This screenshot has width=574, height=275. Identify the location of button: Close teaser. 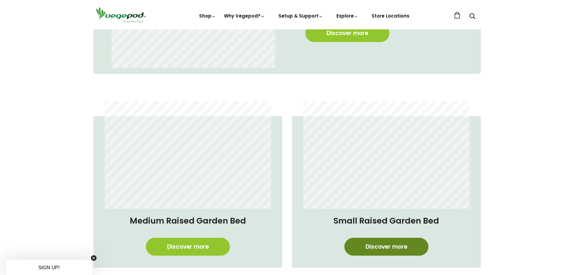
(94, 258).